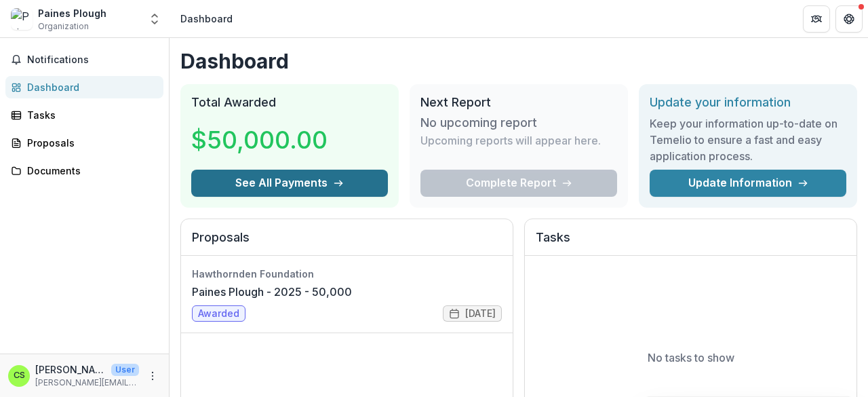 The width and height of the screenshot is (868, 397). I want to click on nav: breadcrumb, so click(206, 18).